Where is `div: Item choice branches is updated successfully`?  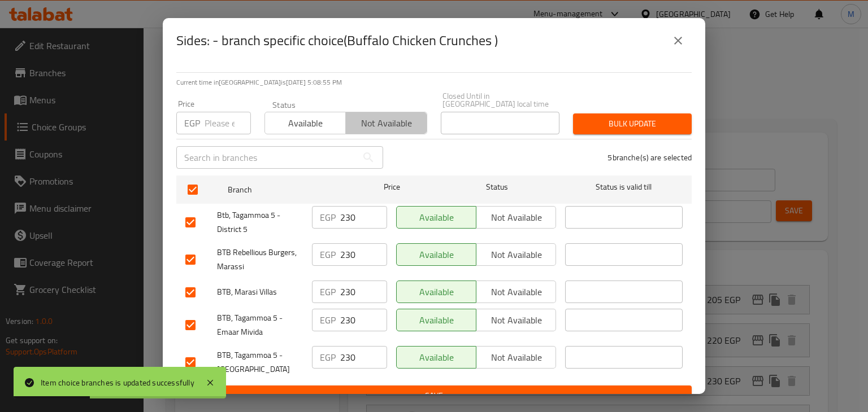
div: Item choice branches is updated successfully is located at coordinates (117, 383).